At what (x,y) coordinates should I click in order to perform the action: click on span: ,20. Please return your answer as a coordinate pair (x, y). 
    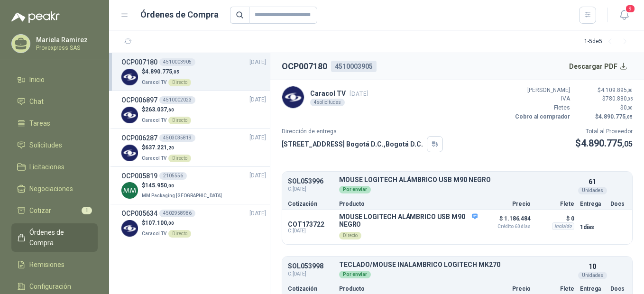
    Looking at the image, I should click on (171, 147).